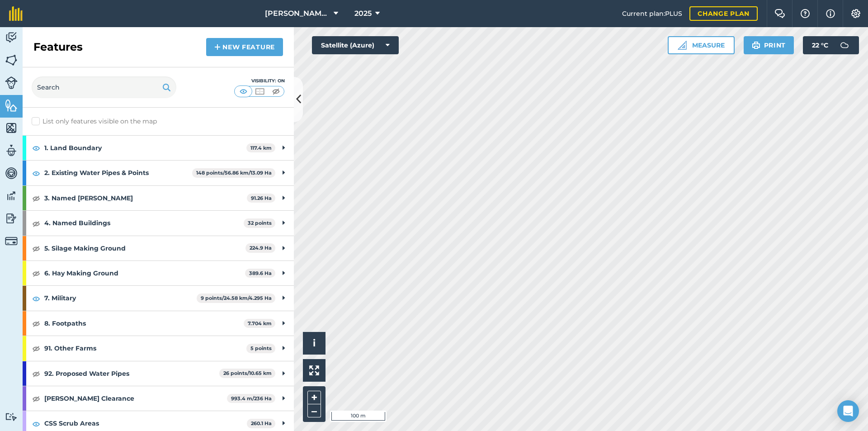 The height and width of the screenshot is (431, 868). Describe the element at coordinates (848, 411) in the screenshot. I see `div: Open Intercom Messenger` at that location.